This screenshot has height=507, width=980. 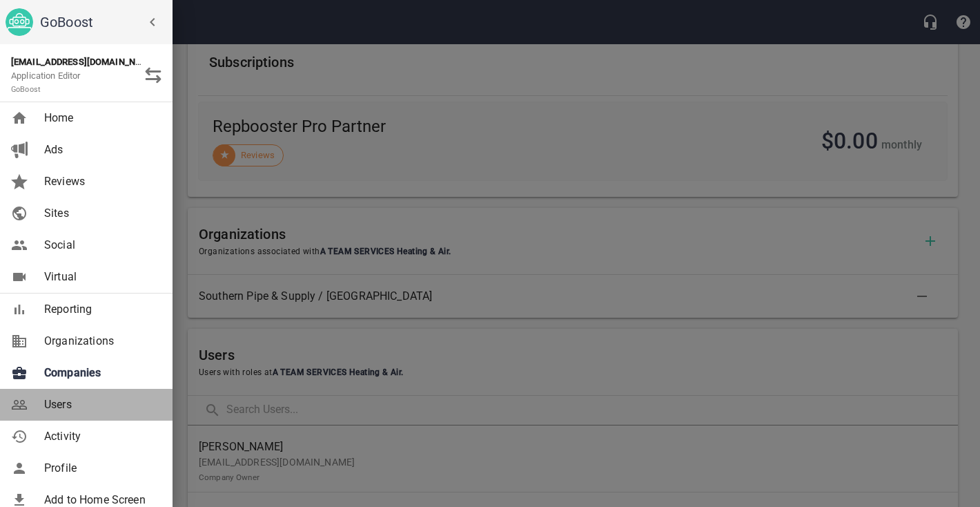 I want to click on span: Sites, so click(x=100, y=213).